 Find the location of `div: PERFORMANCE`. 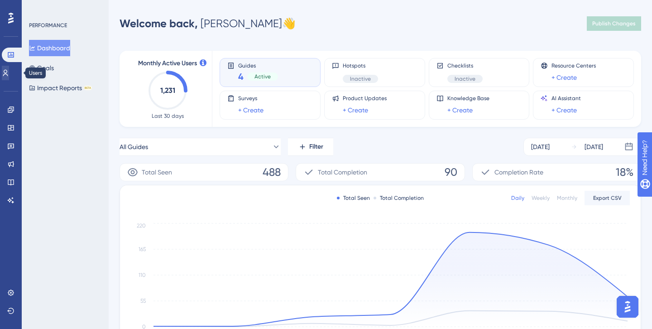

div: PERFORMANCE is located at coordinates (48, 25).